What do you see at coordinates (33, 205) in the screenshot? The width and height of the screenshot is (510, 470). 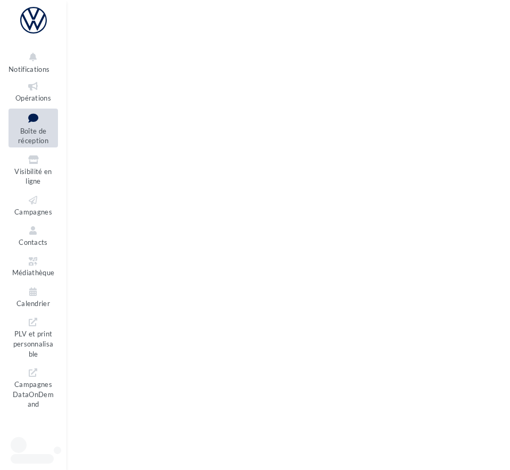 I see `a: Campagnes` at bounding box center [33, 205].